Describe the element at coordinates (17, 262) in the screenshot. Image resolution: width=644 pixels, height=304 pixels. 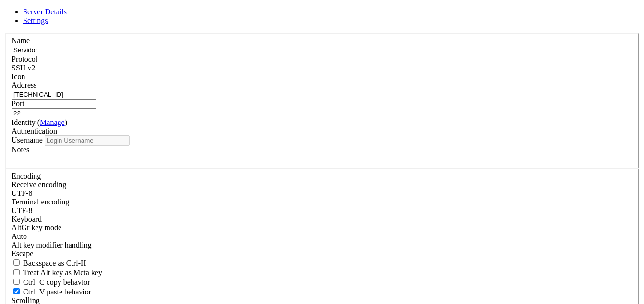
I see `input: Backspace as Ctrl-H` at that location.